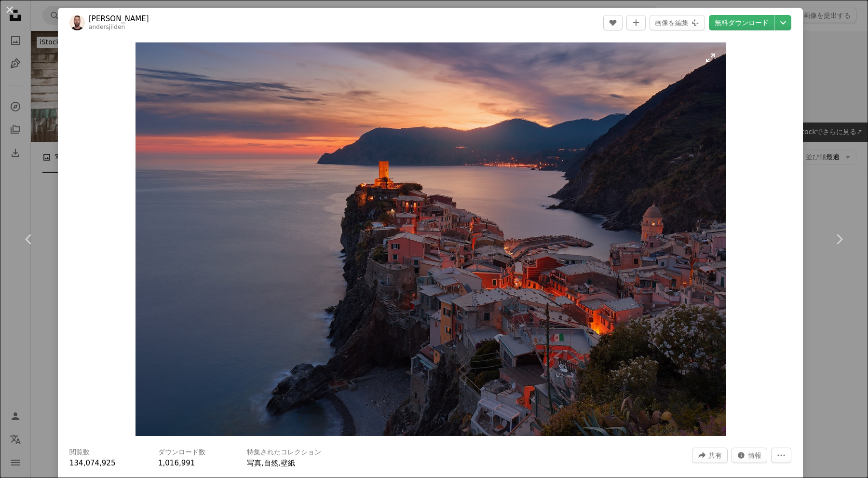  Describe the element at coordinates (783, 23) in the screenshot. I see `button: ダウンロードサイズを選択してください` at that location.